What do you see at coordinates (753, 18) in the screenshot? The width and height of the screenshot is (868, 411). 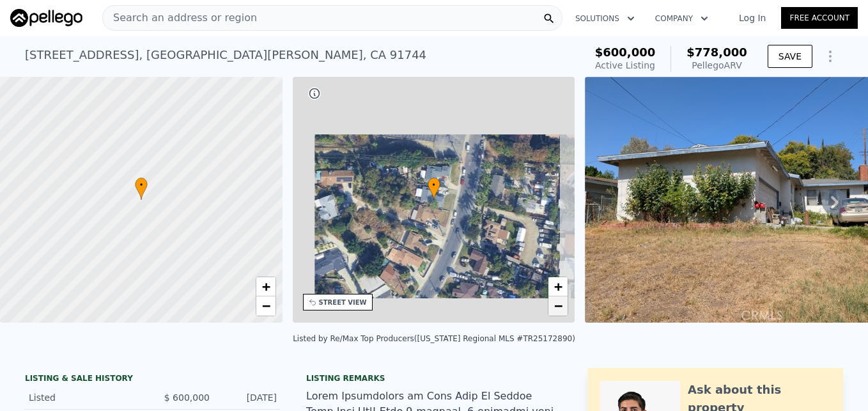 I see `a: Log In` at bounding box center [753, 18].